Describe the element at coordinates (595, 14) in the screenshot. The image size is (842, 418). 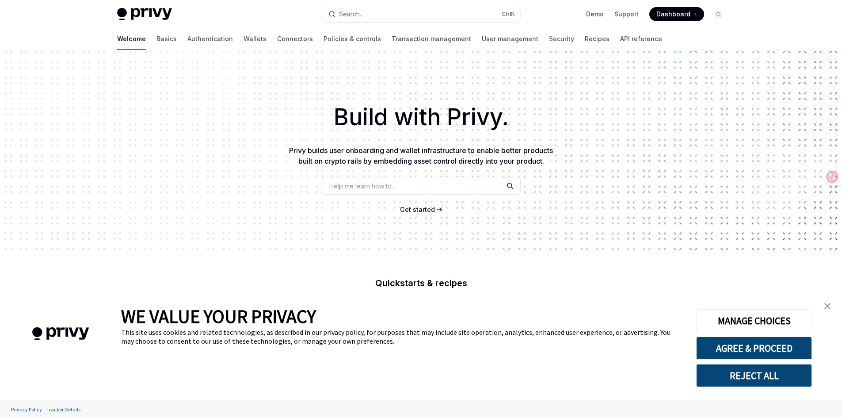
I see `a: Demo` at that location.